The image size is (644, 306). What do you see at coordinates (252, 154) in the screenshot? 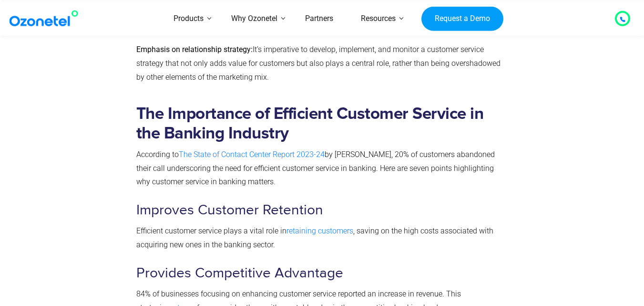
I see `span: The State of Contact Center Report 2023-24` at bounding box center [252, 154].